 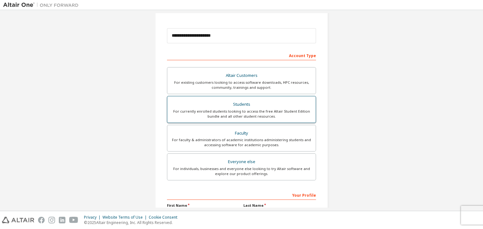 I want to click on label: First Name, so click(x=203, y=206).